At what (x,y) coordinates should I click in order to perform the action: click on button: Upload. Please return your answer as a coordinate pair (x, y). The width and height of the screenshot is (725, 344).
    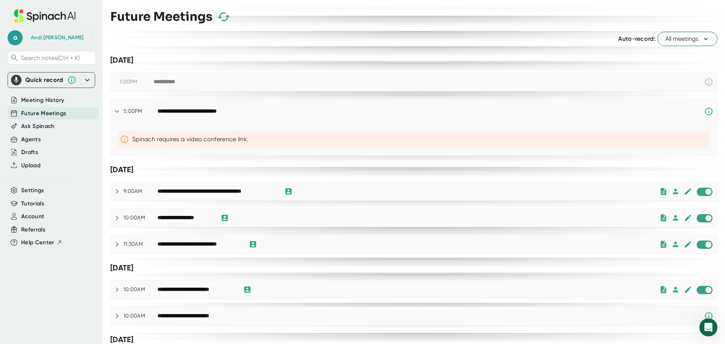
    Looking at the image, I should click on (31, 165).